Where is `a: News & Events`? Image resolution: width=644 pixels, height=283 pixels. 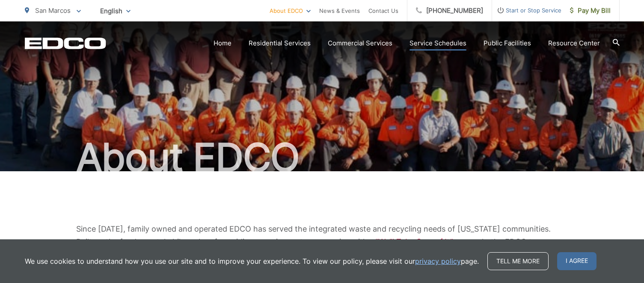 a: News & Events is located at coordinates (339, 11).